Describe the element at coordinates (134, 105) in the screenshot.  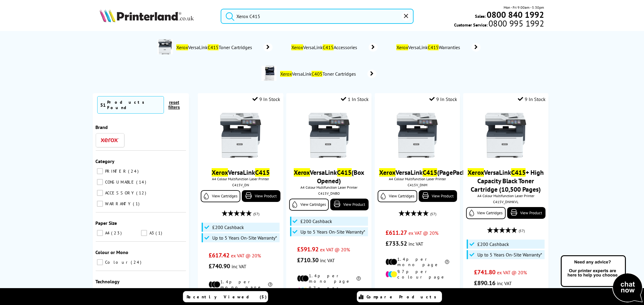
I see `div: Products Found` at that location.